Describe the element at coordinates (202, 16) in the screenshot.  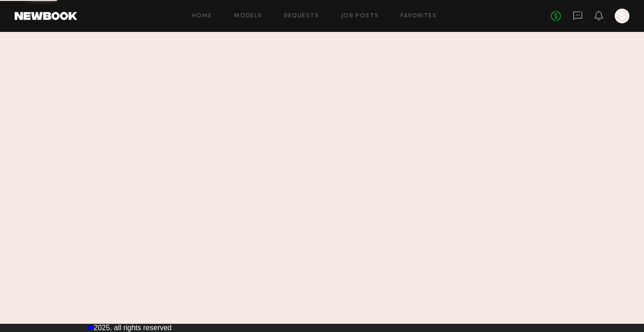
I see `a: Home` at that location.